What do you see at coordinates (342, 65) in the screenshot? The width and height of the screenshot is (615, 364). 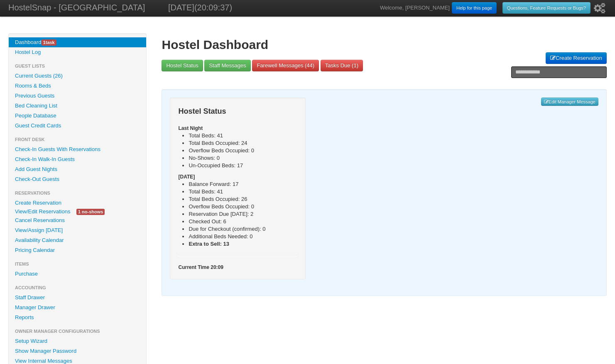 I see `a: Tasks Due (1)` at bounding box center [342, 65].